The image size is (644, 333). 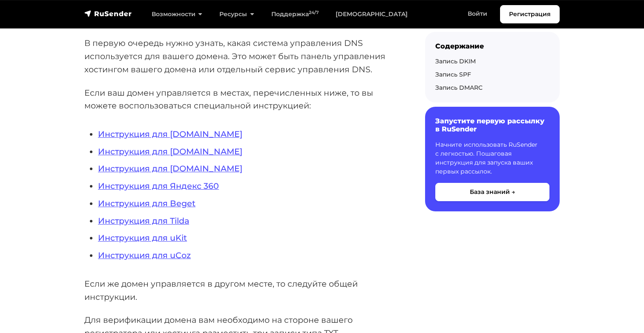 What do you see at coordinates (453, 75) in the screenshot?
I see `a: Запись SPF` at bounding box center [453, 75].